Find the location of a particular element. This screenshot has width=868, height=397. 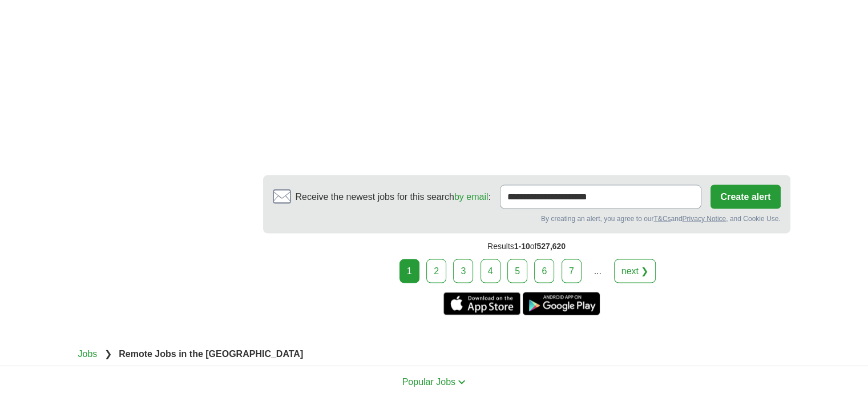

div: 1 is located at coordinates (409, 271).